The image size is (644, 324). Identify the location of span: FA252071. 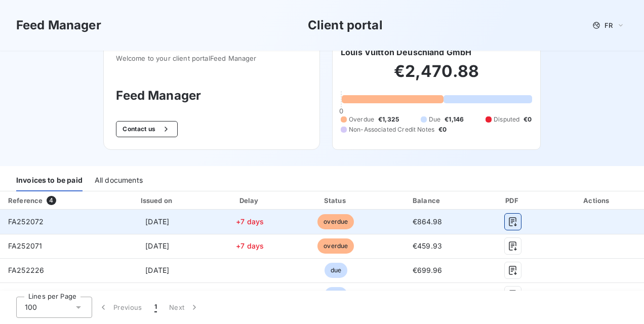
(25, 246).